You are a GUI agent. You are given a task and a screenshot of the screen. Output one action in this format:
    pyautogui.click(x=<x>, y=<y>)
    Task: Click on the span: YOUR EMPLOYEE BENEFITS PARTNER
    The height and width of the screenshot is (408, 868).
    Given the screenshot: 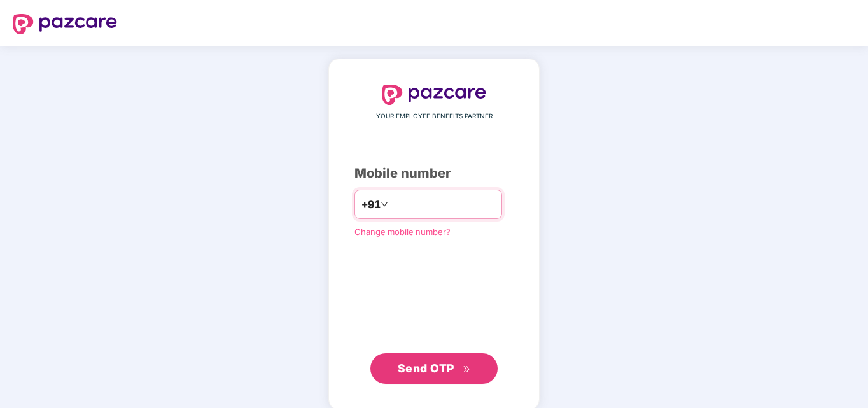 What is the action you would take?
    pyautogui.click(x=434, y=116)
    